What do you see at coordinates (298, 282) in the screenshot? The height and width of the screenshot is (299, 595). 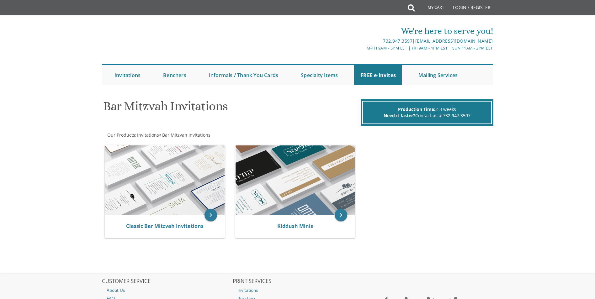 I see `h2: PRINT SERVICES` at bounding box center [298, 282].